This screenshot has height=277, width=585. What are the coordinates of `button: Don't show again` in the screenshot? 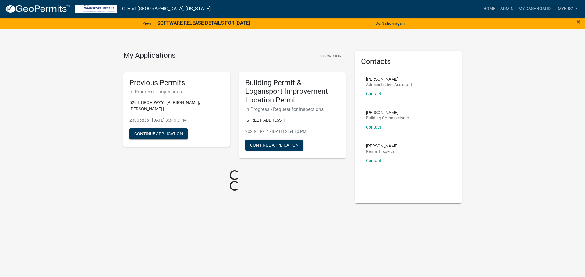 It's located at (390, 23).